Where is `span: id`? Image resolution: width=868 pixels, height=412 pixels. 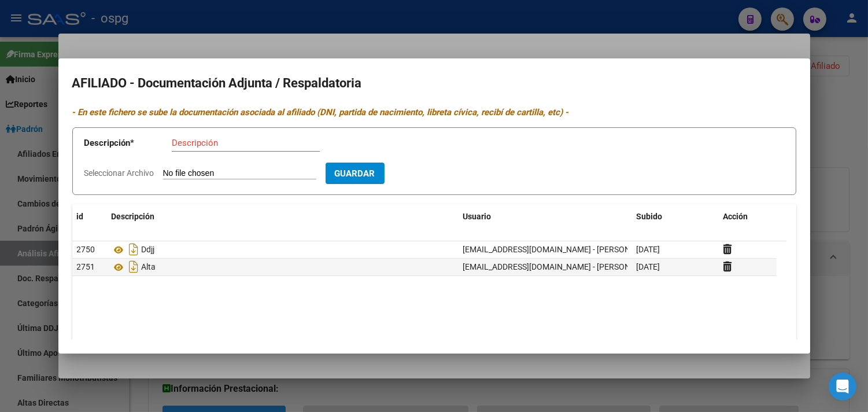
span: id is located at coordinates (80, 216).